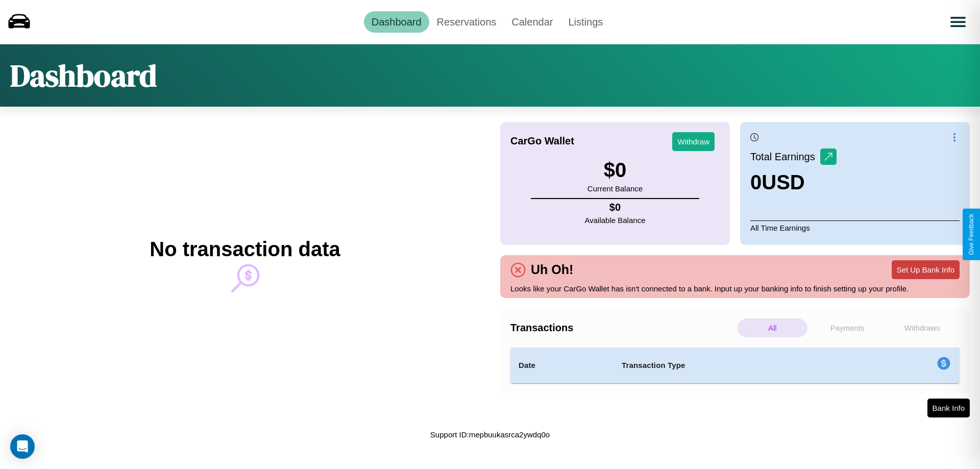  Describe the element at coordinates (735, 365) in the screenshot. I see `table: simple table` at that location.